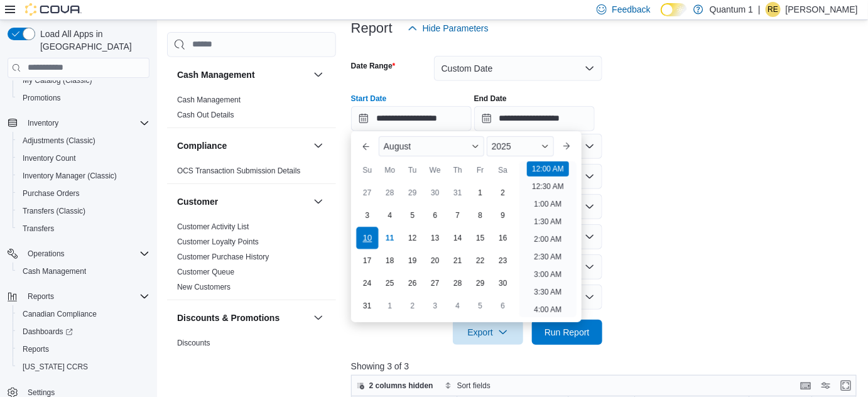 This screenshot has height=397, width=868. Describe the element at coordinates (368, 261) in the screenshot. I see `div: day-17` at that location.